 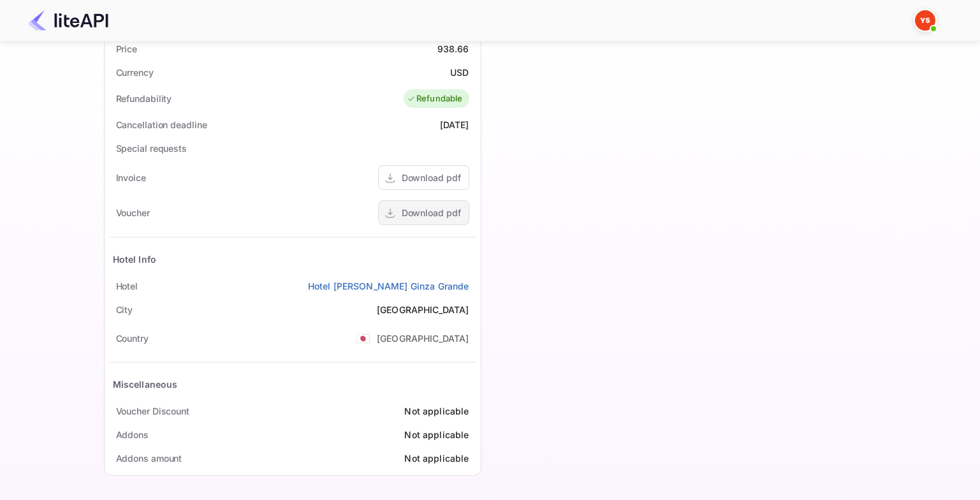 What do you see at coordinates (127, 286) in the screenshot?
I see `div: Hotel` at bounding box center [127, 286].